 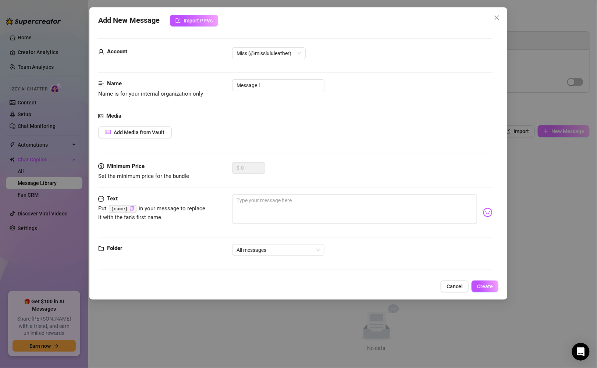 I want to click on img: svg%3e, so click(x=488, y=213).